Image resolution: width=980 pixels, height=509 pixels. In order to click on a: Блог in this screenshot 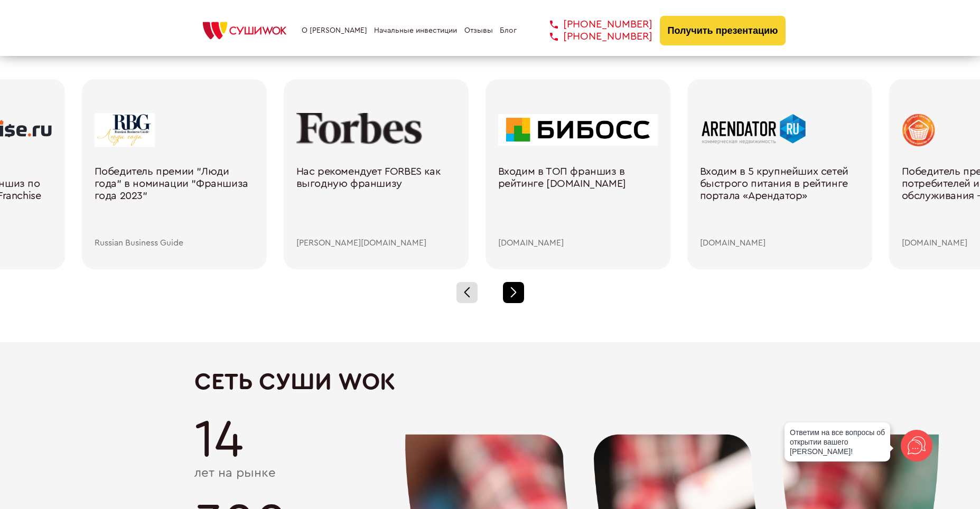, I will do `click(508, 31)`.